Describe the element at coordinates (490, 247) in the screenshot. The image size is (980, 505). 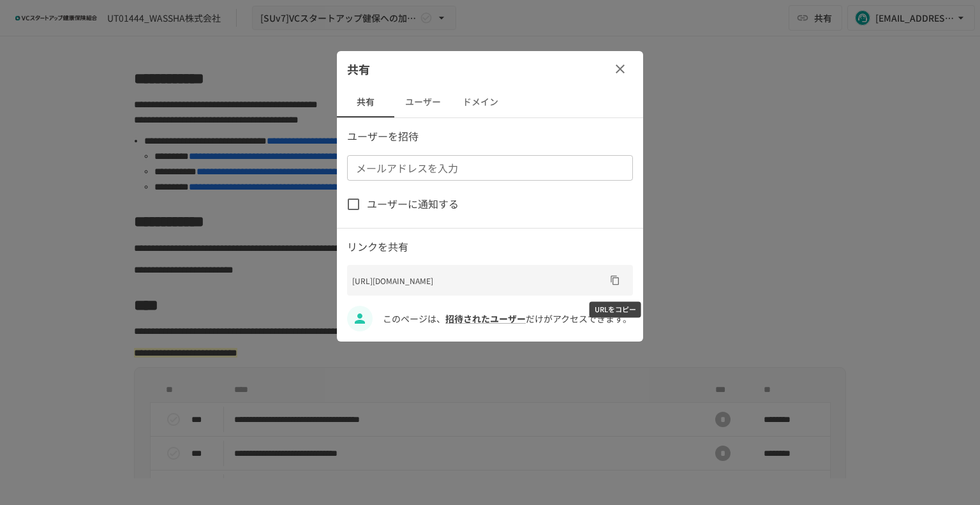
I see `p: リンクを共有` at that location.